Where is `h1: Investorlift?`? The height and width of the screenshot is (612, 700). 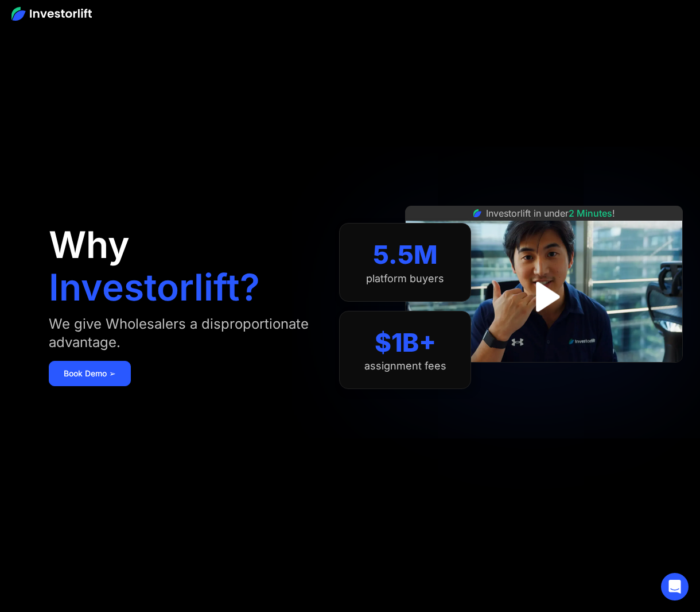 h1: Investorlift? is located at coordinates (154, 287).